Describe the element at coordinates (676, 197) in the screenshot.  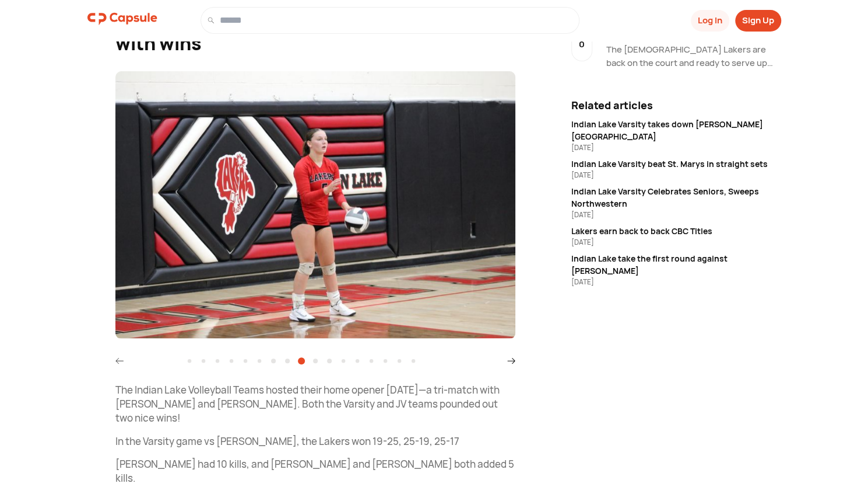
I see `div: Indian Lake Varsity Celebrates Seniors, Sweeps Northwestern` at that location.